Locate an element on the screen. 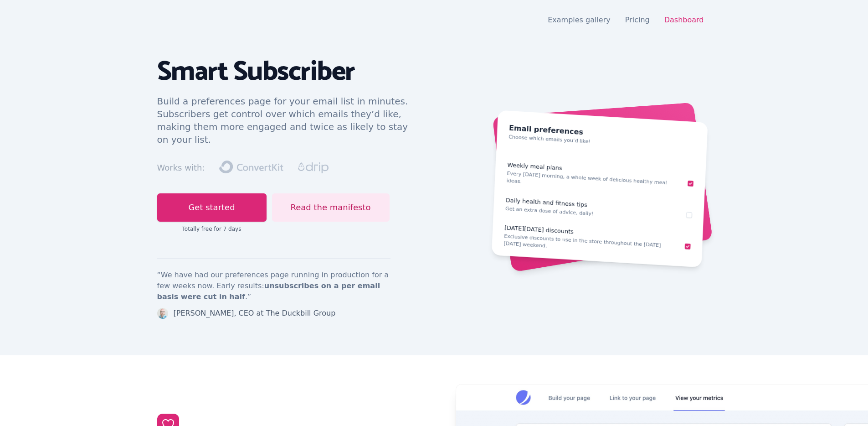  strong: unsubscribes on a per email basis were cut in half is located at coordinates (269, 290).